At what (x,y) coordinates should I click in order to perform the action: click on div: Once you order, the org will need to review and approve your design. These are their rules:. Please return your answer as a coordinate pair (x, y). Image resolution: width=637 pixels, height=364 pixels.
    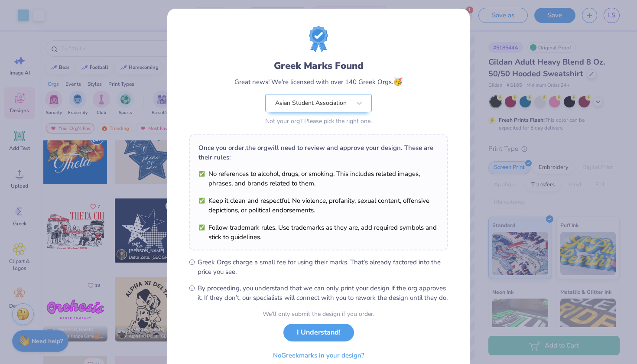
    Looking at the image, I should click on (318, 153).